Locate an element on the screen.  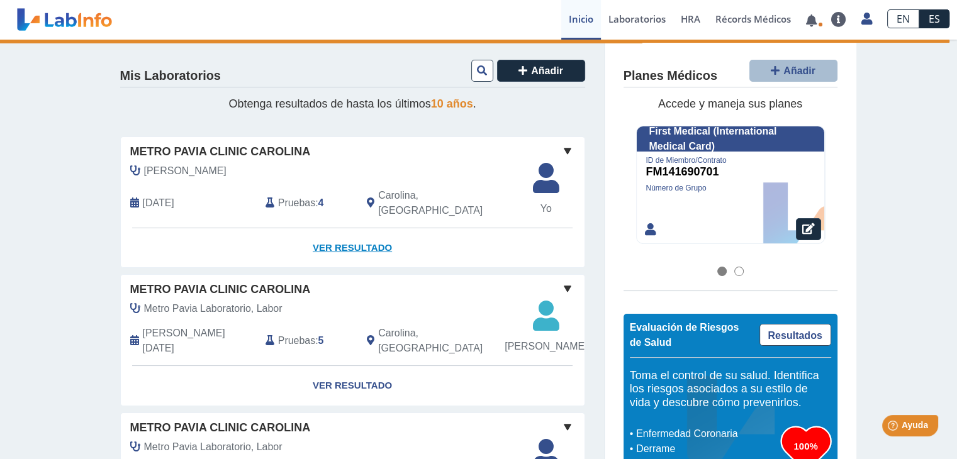
li: Derrame is located at coordinates (707, 449).